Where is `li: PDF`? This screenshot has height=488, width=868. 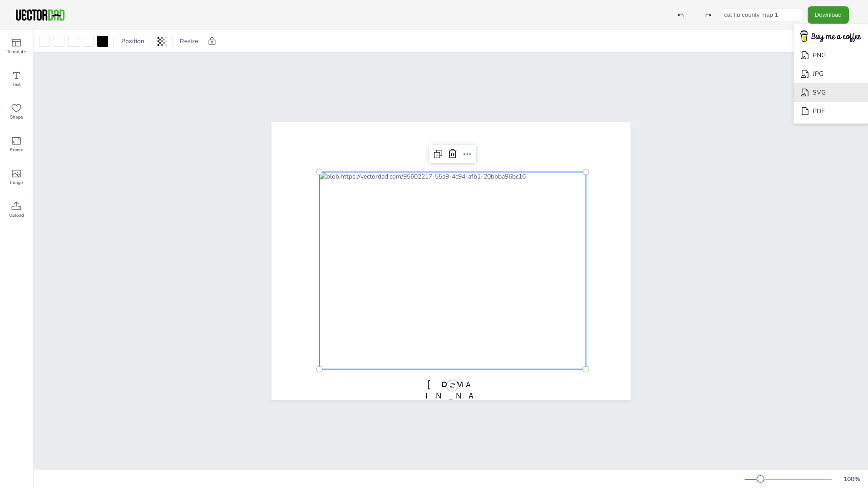
li: PDF is located at coordinates (831, 111).